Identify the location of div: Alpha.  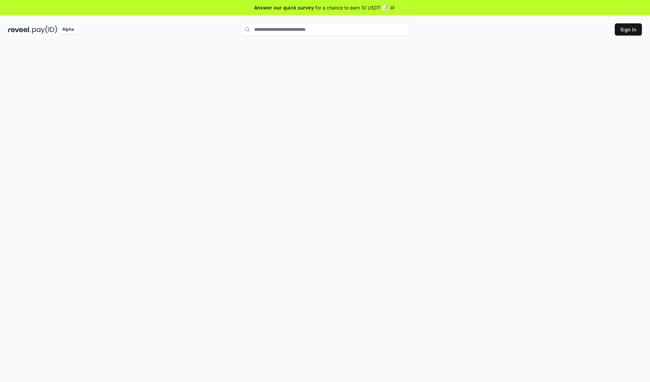
(68, 29).